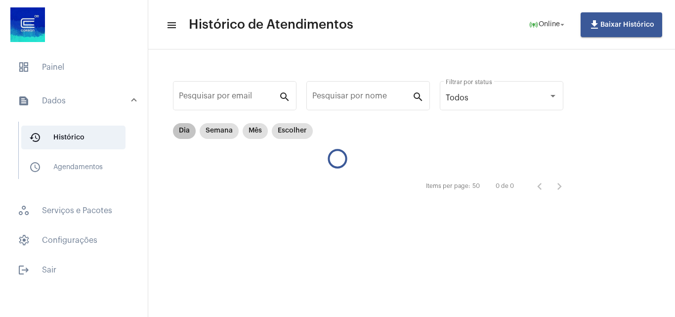 Image resolution: width=675 pixels, height=317 pixels. What do you see at coordinates (362, 98) in the screenshot?
I see `input: Pesquisar por nome` at bounding box center [362, 98].